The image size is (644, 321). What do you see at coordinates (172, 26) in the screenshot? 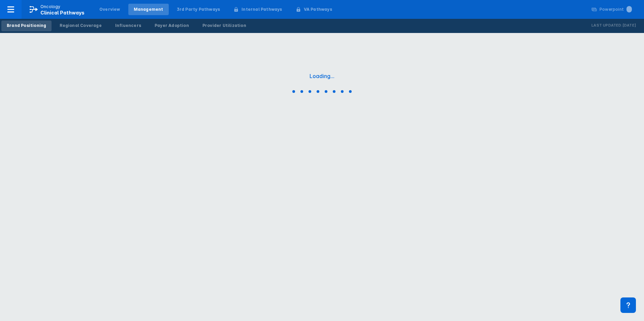
I see `div: Payer Adoption` at bounding box center [172, 26].